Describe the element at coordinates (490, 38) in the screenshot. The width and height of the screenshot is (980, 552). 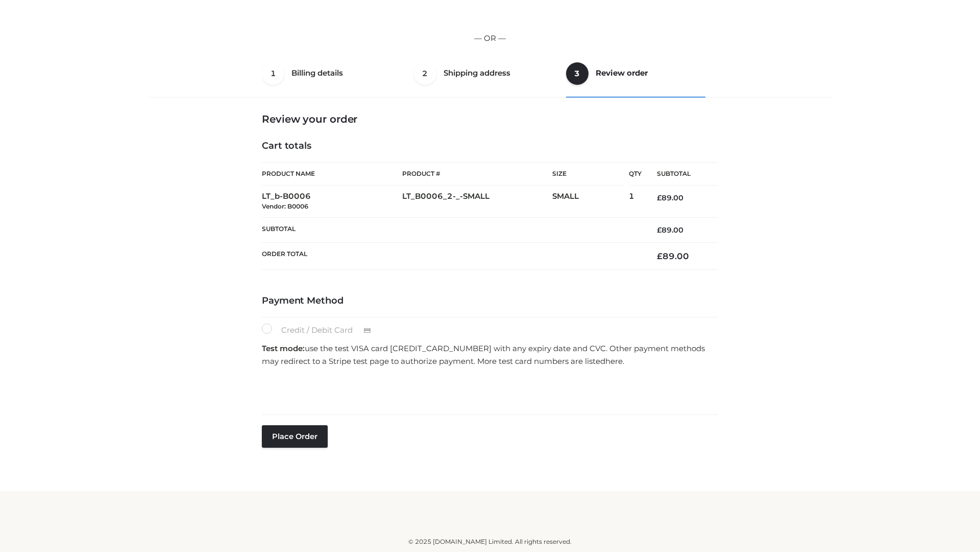
I see `p: — OR —` at that location.